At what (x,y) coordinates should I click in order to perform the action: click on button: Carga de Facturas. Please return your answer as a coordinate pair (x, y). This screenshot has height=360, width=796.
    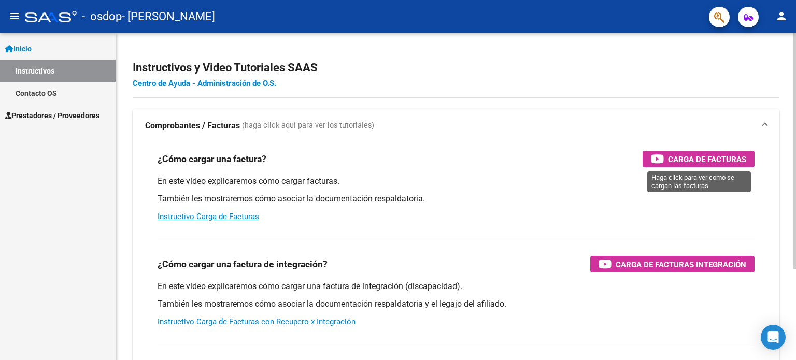
    Looking at the image, I should click on (699, 159).